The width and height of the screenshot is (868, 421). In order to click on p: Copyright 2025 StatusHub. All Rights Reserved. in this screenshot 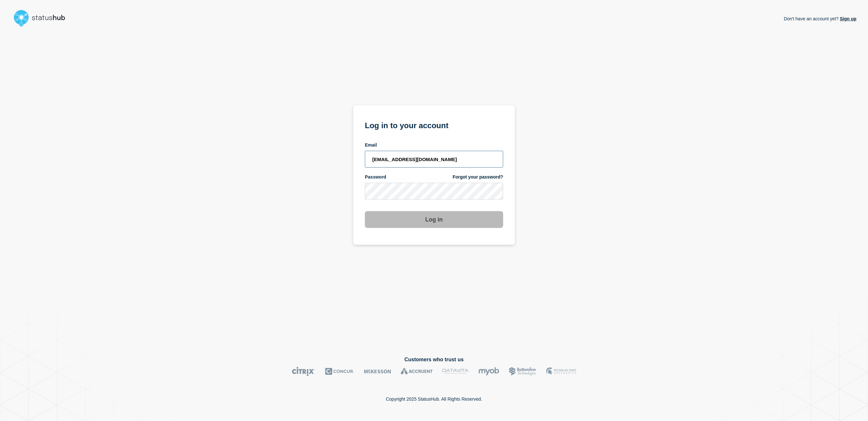, I will do `click(434, 399)`.